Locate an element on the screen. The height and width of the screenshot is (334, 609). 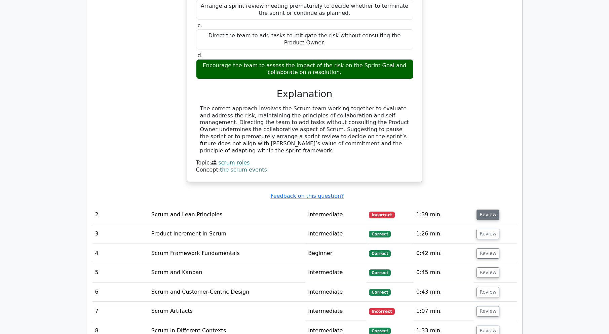
td: 1:07 min. is located at coordinates (443, 311).